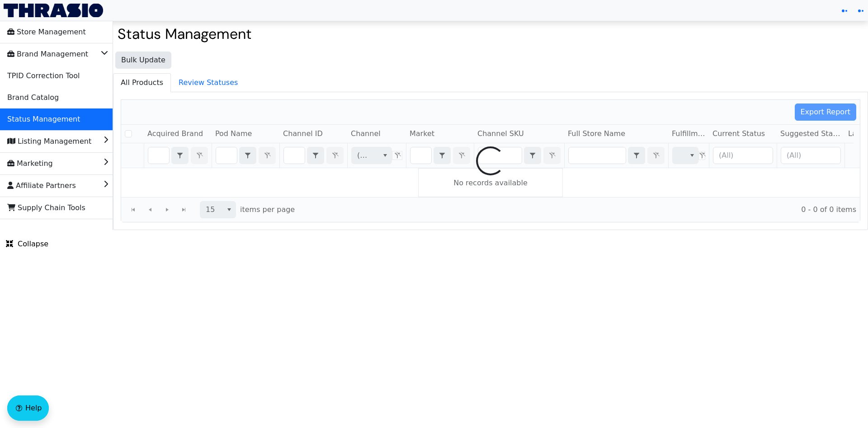 The width and height of the screenshot is (868, 428). I want to click on span: Collapse, so click(27, 244).